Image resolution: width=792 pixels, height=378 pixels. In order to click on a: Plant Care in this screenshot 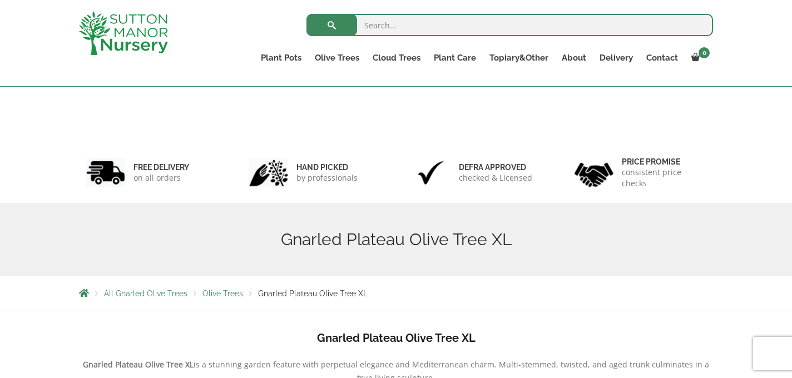, I will do `click(455, 58)`.